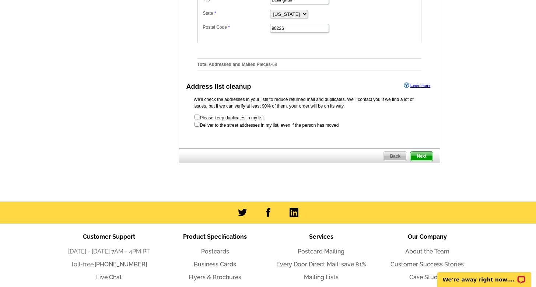  Describe the element at coordinates (236, 27) in the screenshot. I see `label: Postal Code` at that location.